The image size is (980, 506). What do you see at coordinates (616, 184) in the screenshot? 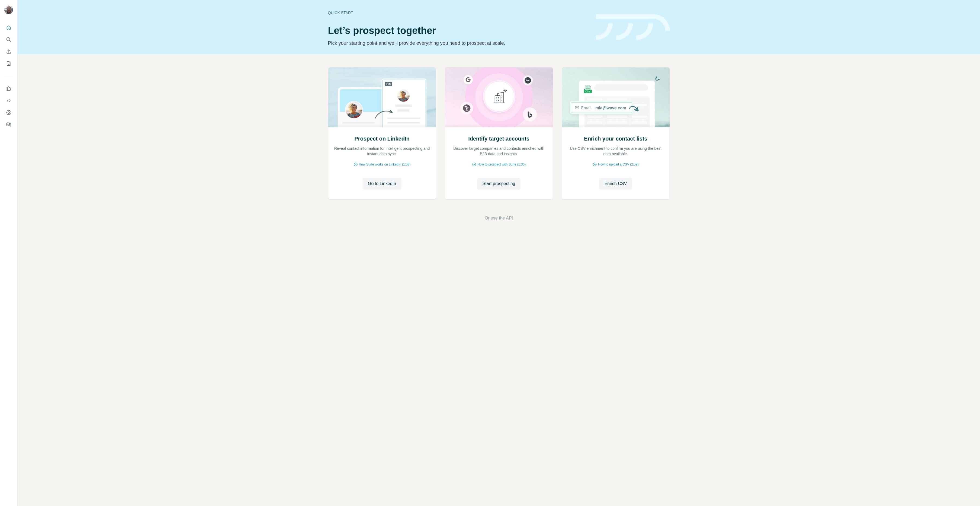
I see `span: Enrich CSV` at bounding box center [616, 184].